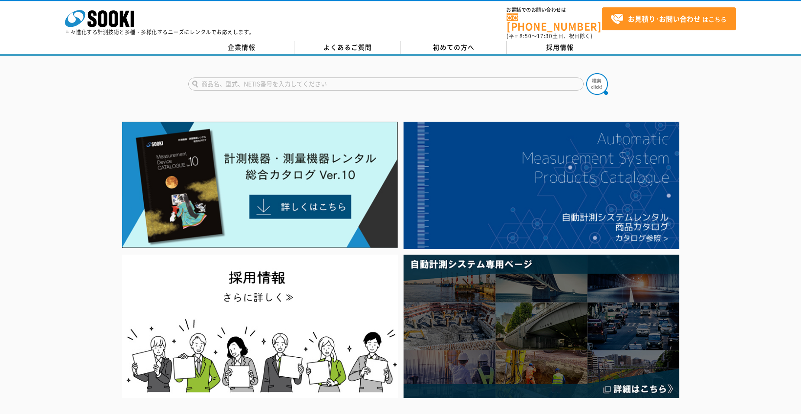 The height and width of the screenshot is (414, 801). What do you see at coordinates (669, 19) in the screenshot?
I see `a: お見積り･お問い合わせはこちら` at bounding box center [669, 19].